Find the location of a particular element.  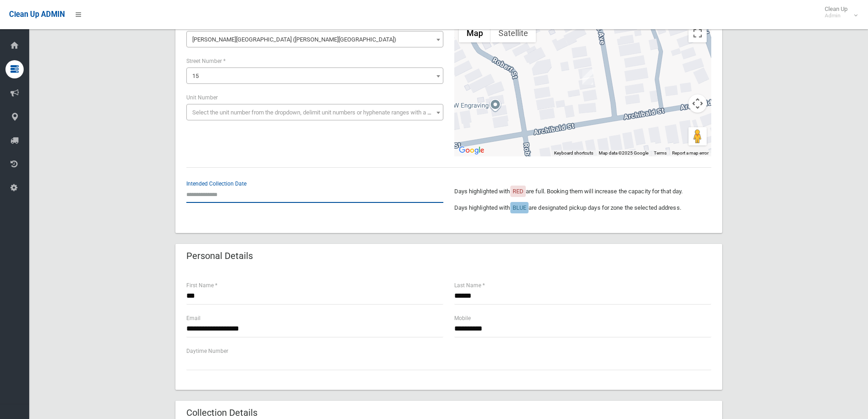

span: Clean Up is located at coordinates (839, 12).